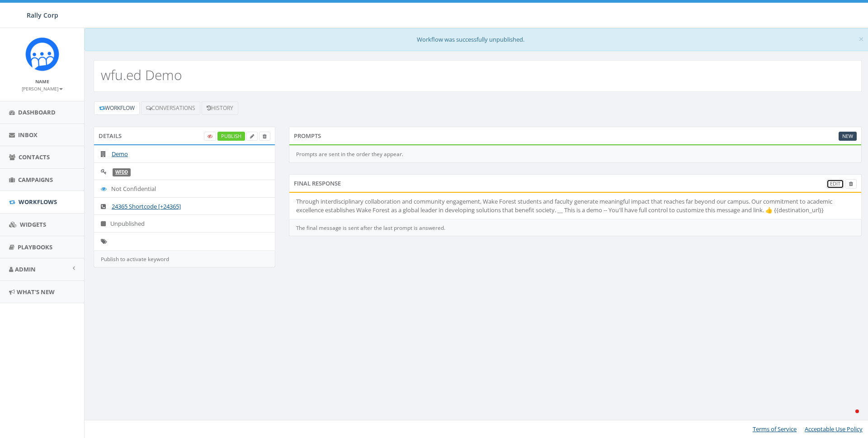 This screenshot has height=438, width=868. What do you see at coordinates (27, 135) in the screenshot?
I see `span: Inbox` at bounding box center [27, 135].